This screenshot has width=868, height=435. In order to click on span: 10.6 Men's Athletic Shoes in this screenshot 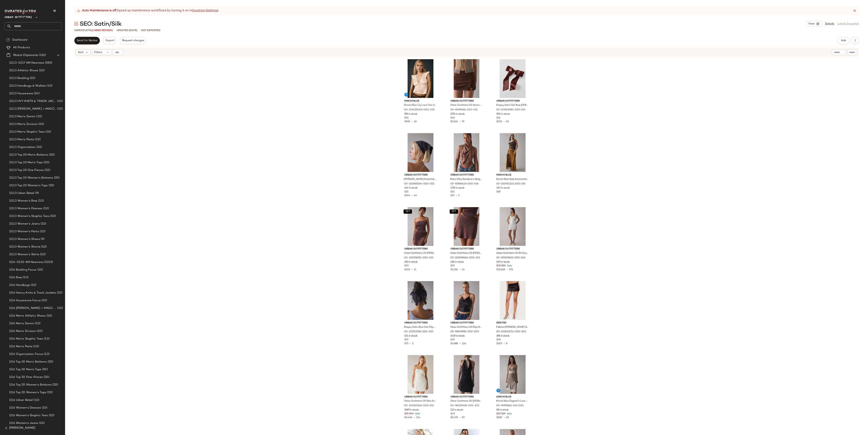, I will do `click(28, 316)`.